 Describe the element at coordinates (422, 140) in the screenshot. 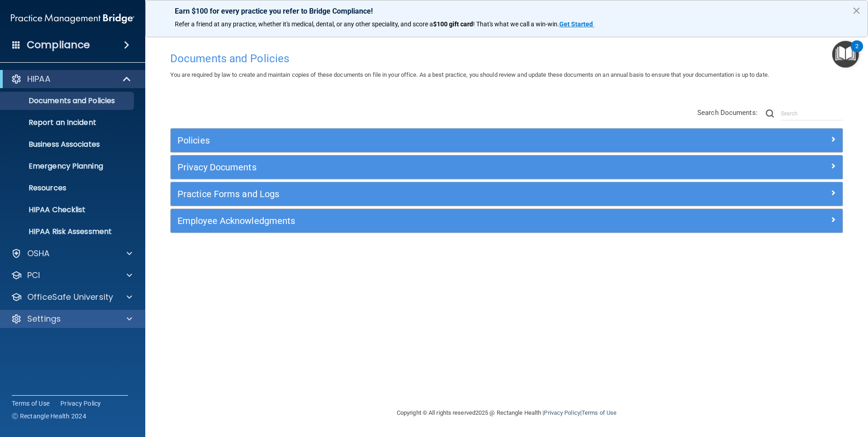

I see `h5: Policies` at that location.